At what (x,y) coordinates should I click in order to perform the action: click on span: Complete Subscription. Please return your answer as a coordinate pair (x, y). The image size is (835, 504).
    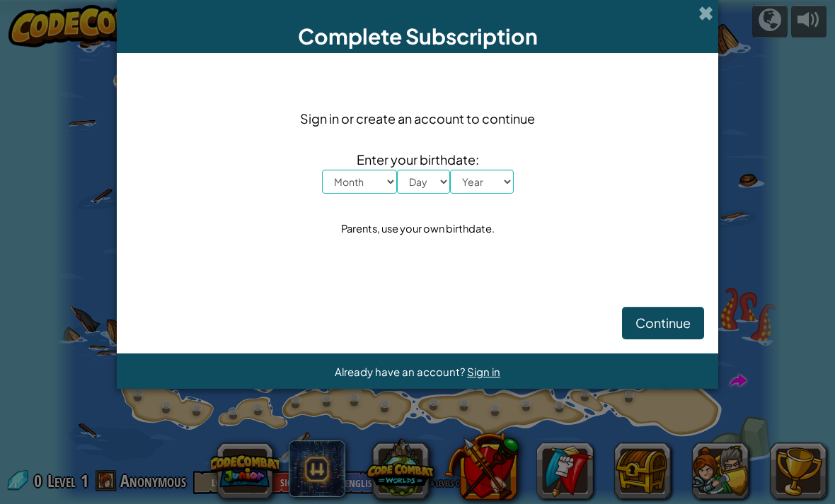
    Looking at the image, I should click on (417, 36).